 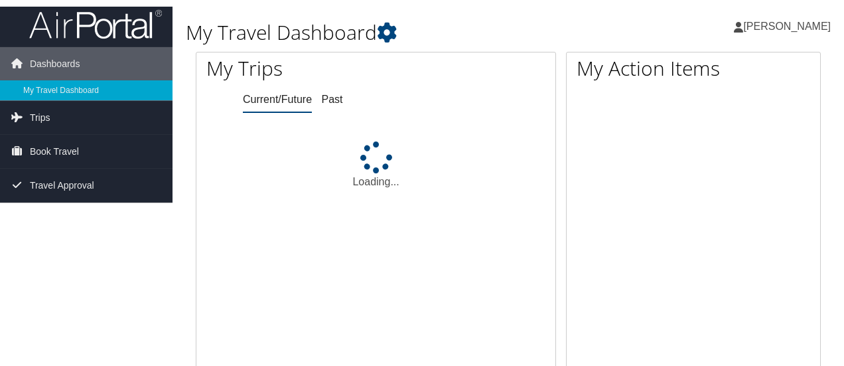 What do you see at coordinates (96, 24) in the screenshot?
I see `img: airportal-logo.png` at bounding box center [96, 24].